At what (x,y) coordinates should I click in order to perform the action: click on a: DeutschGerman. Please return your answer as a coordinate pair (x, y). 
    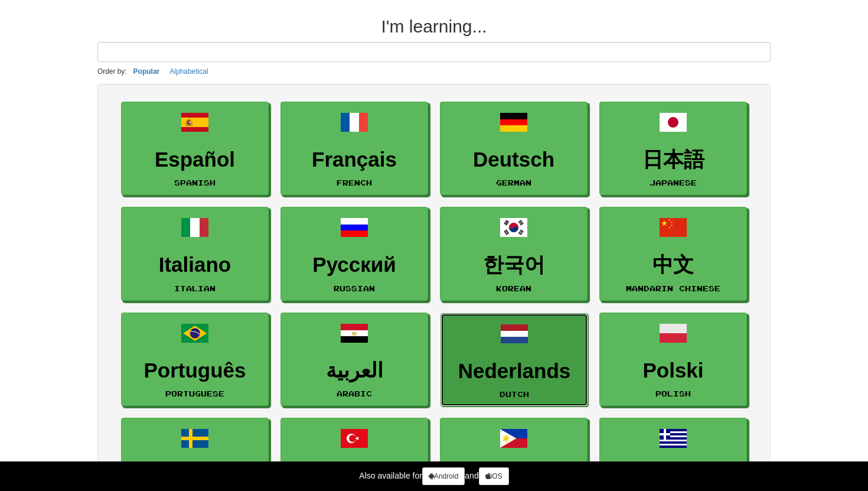
    Looking at the image, I should click on (514, 148).